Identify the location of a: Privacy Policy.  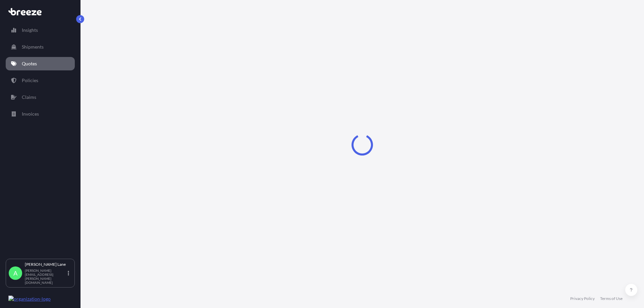
(582, 299).